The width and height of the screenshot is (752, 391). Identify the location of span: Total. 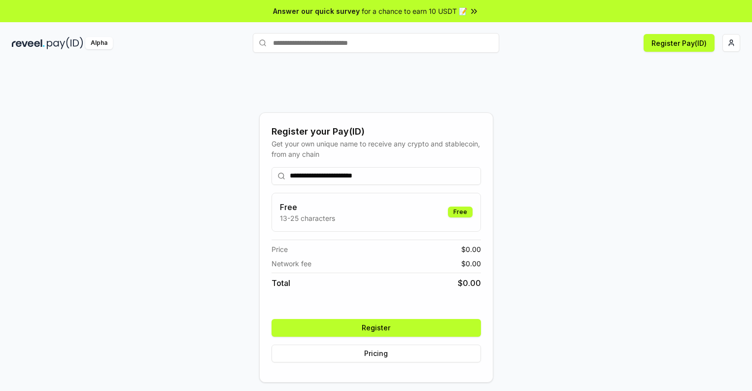
(281, 283).